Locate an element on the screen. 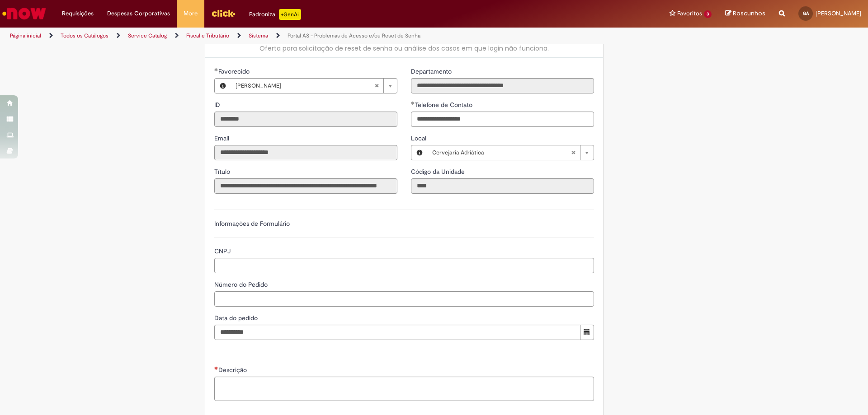 The width and height of the screenshot is (868, 415). button: Favorecido, Visualizar este registro Gabriel Antunes is located at coordinates (223, 86).